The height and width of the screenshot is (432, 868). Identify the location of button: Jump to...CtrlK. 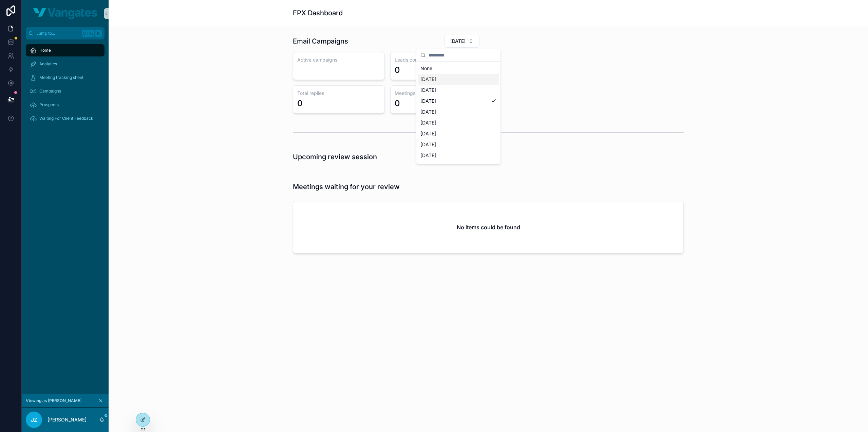
(65, 33).